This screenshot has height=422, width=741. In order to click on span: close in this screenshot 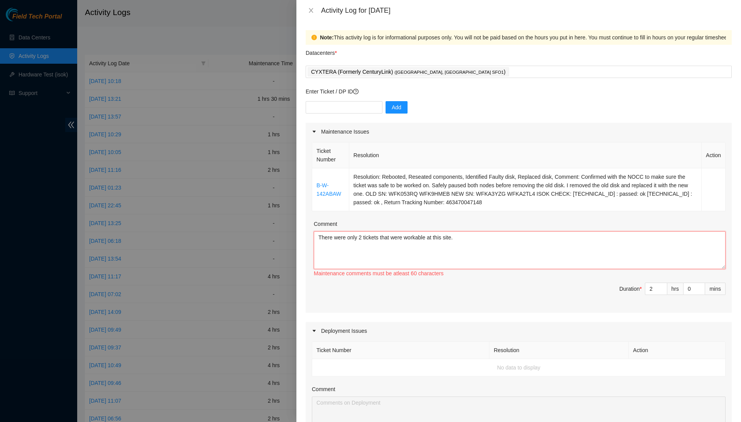, I will do `click(311, 10)`.